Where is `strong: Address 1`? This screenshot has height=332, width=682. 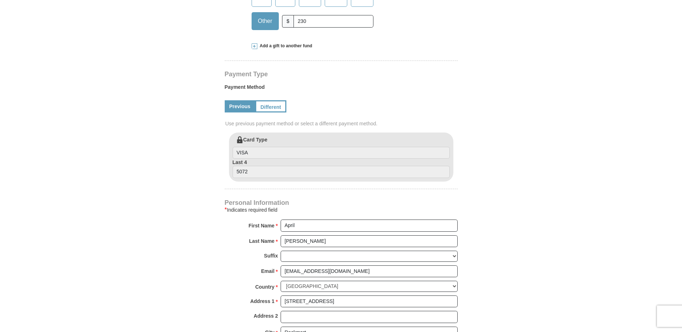 strong: Address 1 is located at coordinates (262, 301).